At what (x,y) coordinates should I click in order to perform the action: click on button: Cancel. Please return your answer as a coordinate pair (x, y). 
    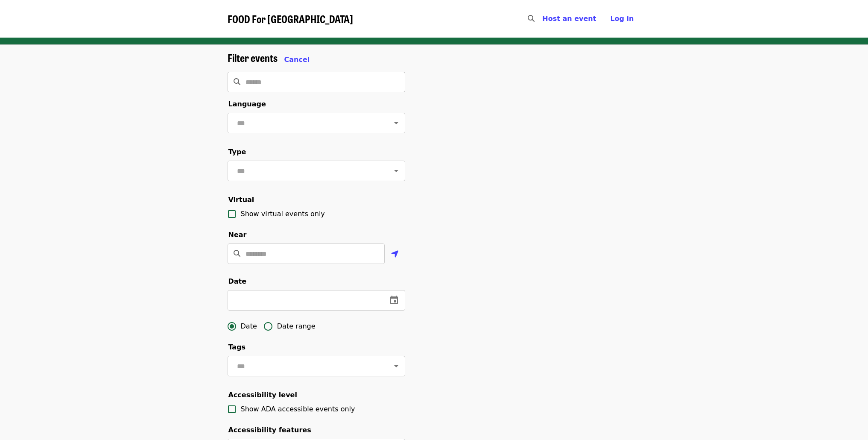
    Looking at the image, I should click on (297, 60).